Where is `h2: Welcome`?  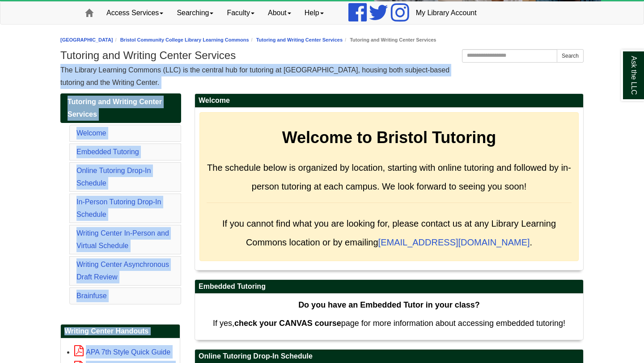
h2: Welcome is located at coordinates (389, 100).